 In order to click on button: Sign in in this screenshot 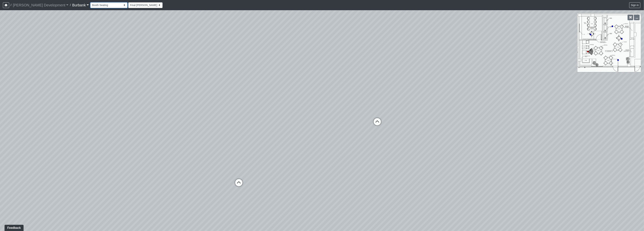, I will do `click(635, 5)`.